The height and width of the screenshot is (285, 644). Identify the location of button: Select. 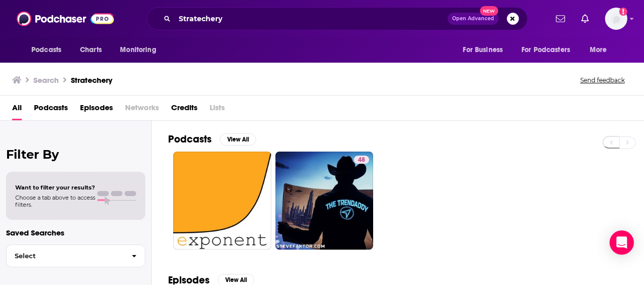
(75, 256).